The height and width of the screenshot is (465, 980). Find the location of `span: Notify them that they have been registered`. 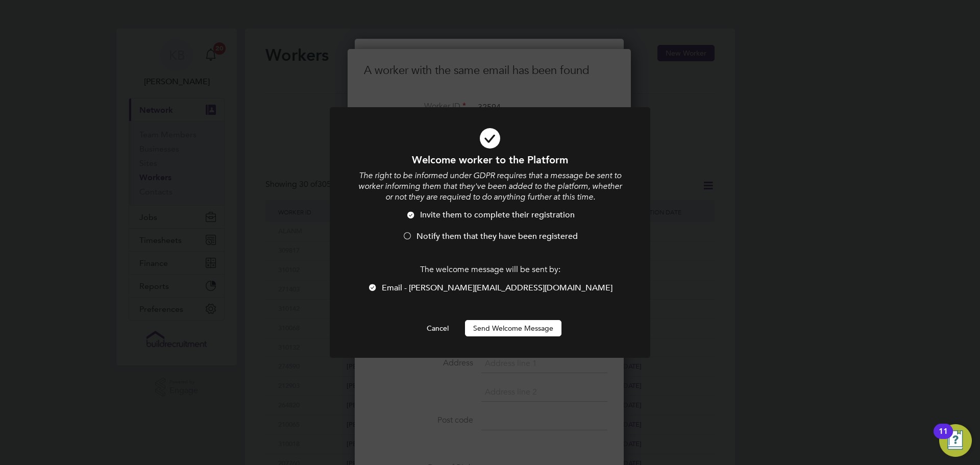

span: Notify them that they have been registered is located at coordinates (497, 236).